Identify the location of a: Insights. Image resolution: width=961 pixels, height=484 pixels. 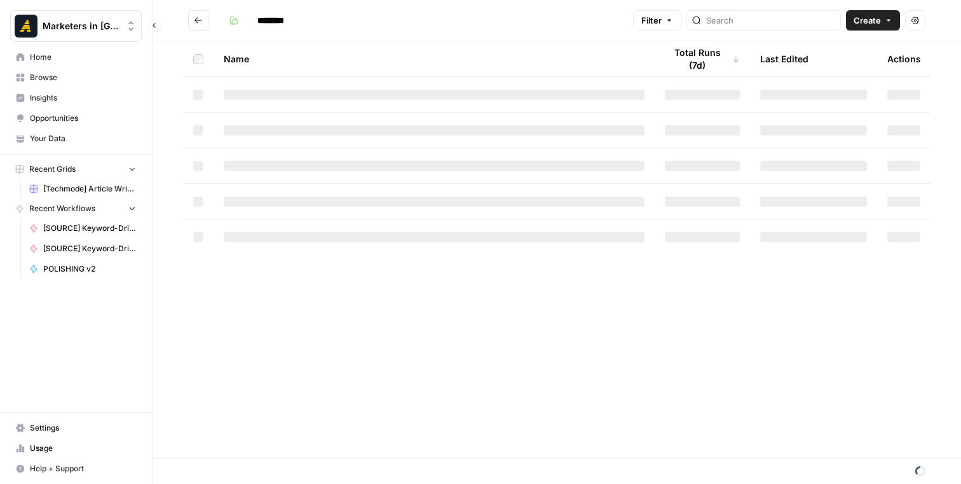
(76, 98).